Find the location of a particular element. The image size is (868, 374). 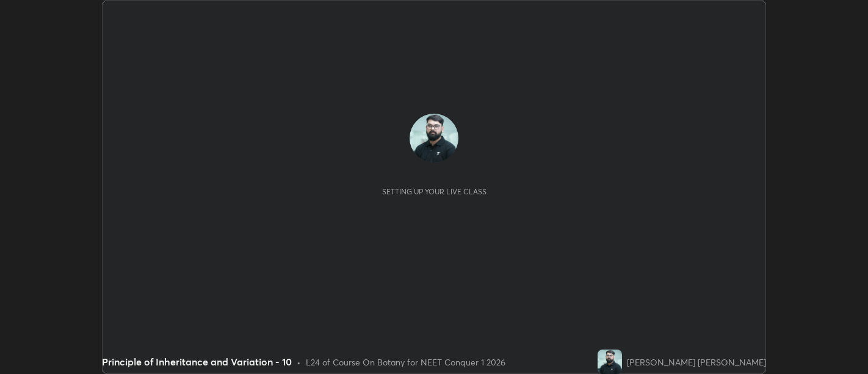

div: Setting up your live class is located at coordinates (434, 191).